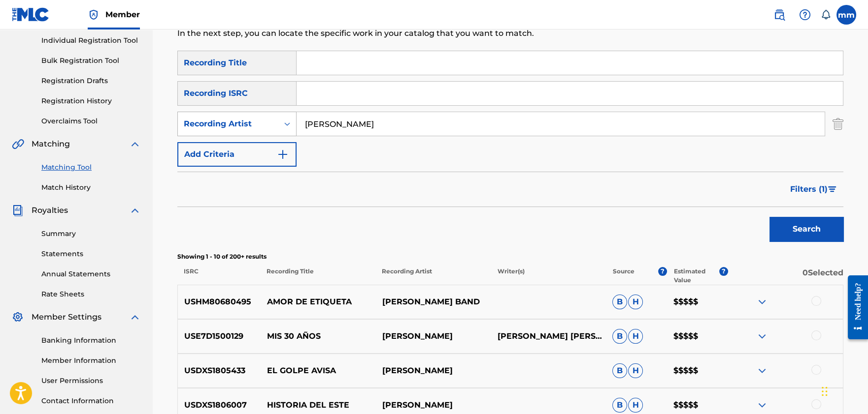 This screenshot has height=414, width=868. What do you see at coordinates (123, 14) in the screenshot?
I see `span: Member` at bounding box center [123, 14].